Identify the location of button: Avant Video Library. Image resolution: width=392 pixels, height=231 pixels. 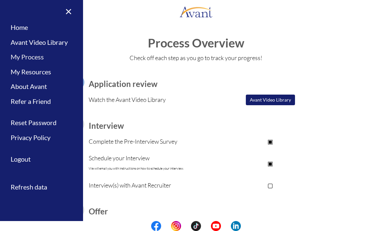
(270, 100).